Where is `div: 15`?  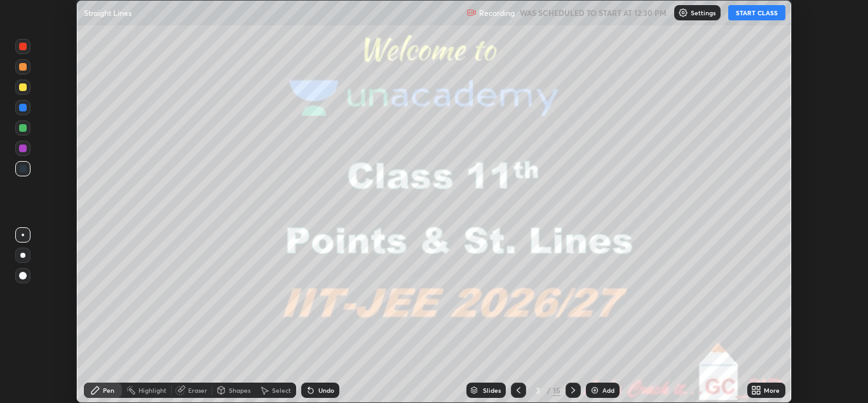
div: 15 is located at coordinates (557, 390).